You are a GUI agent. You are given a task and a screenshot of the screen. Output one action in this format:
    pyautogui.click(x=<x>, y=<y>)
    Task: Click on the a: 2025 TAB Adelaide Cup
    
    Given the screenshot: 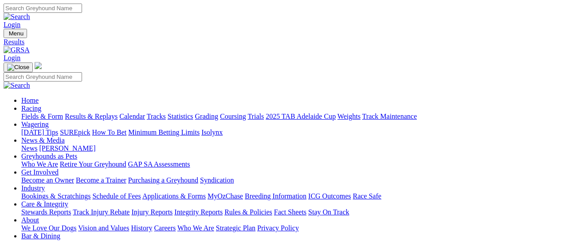 What is the action you would take?
    pyautogui.click(x=301, y=116)
    